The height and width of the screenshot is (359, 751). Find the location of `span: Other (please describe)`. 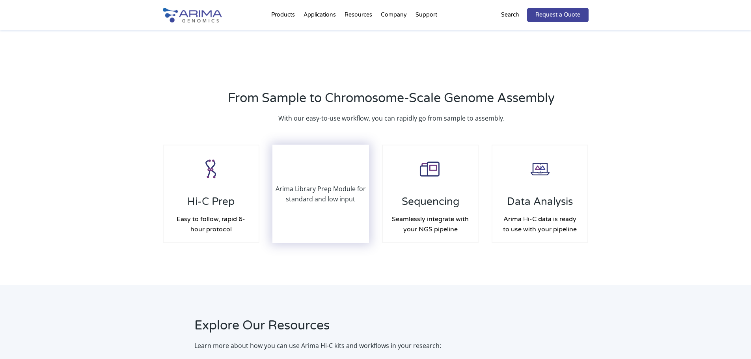

span: Other (please describe) is located at coordinates (40, 218).